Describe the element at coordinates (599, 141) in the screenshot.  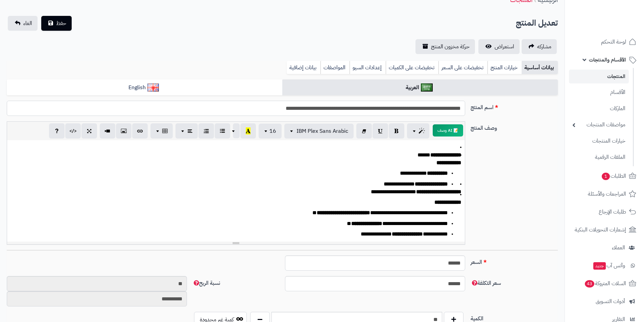
I see `a: خيارات المنتجات` at that location.